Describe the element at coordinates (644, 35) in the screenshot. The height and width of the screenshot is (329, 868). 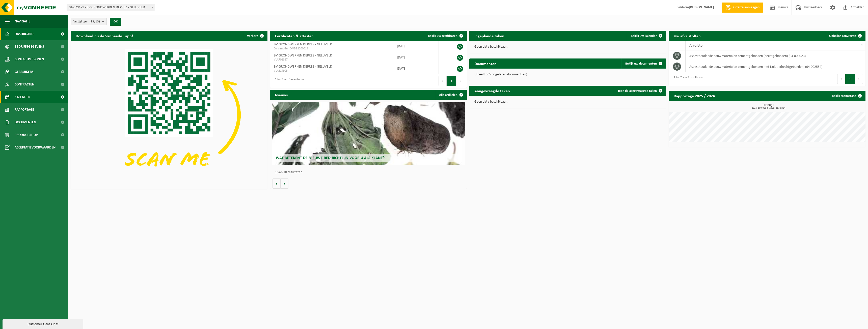
I see `span: Bekijk uw kalender` at that location.